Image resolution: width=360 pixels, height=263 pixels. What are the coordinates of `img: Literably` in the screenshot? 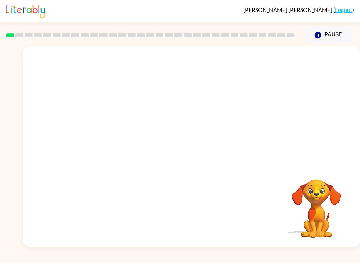 It's located at (25, 11).